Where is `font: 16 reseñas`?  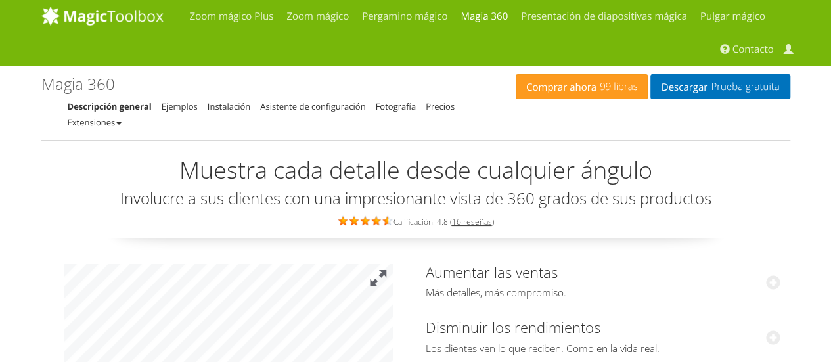 font: 16 reseñas is located at coordinates (472, 221).